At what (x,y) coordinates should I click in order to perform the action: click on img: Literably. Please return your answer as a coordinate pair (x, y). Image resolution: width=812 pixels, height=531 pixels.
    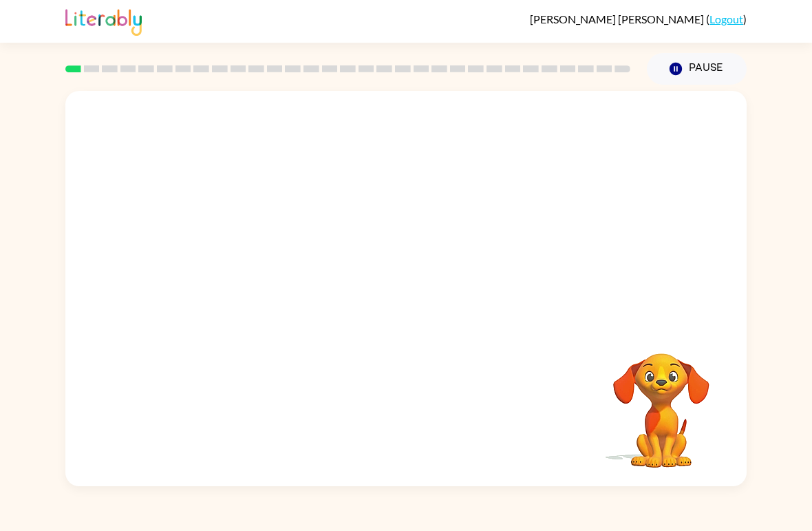
    Looking at the image, I should click on (103, 20).